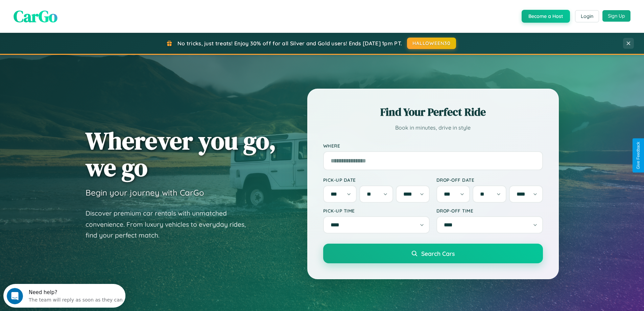  I want to click on h1: Wherever you go, we go, so click(181, 154).